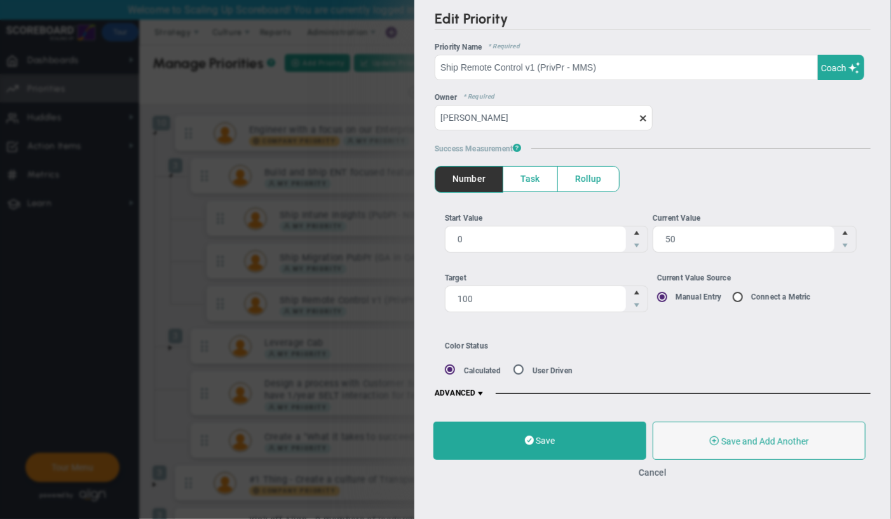  I want to click on span: Coach, so click(834, 68).